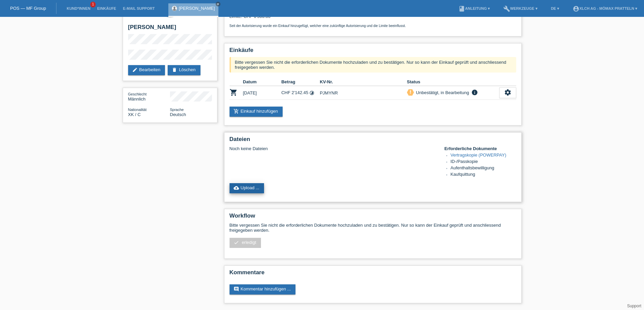 The width and height of the screenshot is (644, 310). I want to click on i: 12 Raten, so click(311, 93).